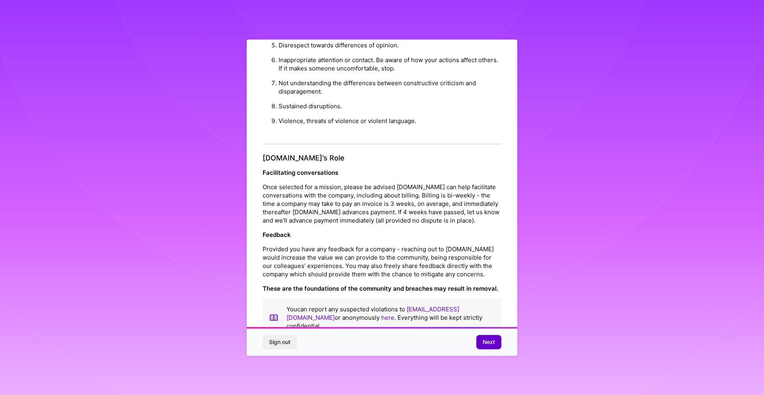 This screenshot has height=395, width=764. What do you see at coordinates (388, 318) in the screenshot?
I see `a: here` at bounding box center [388, 318].